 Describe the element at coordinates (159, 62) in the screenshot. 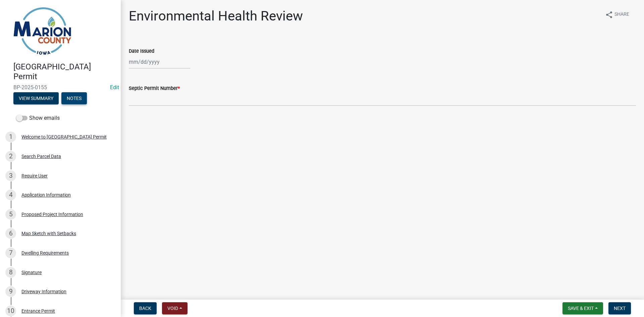

I see `input: mm/dd/yyyy` at that location.